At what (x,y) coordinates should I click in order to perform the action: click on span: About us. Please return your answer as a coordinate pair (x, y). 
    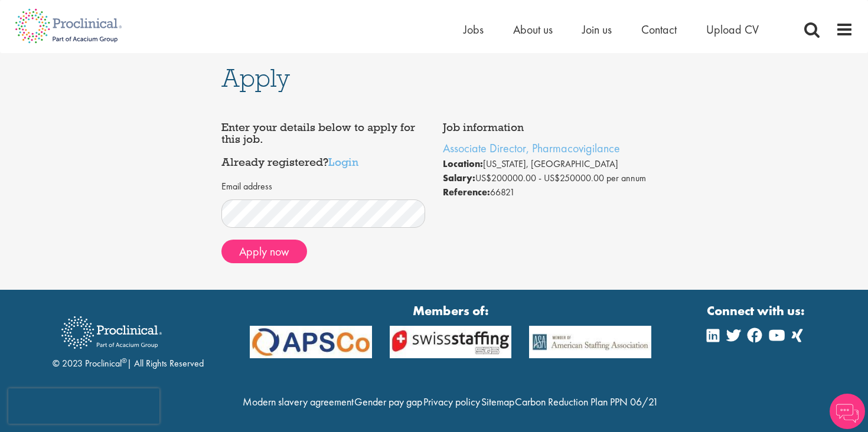
    Looking at the image, I should click on (533, 29).